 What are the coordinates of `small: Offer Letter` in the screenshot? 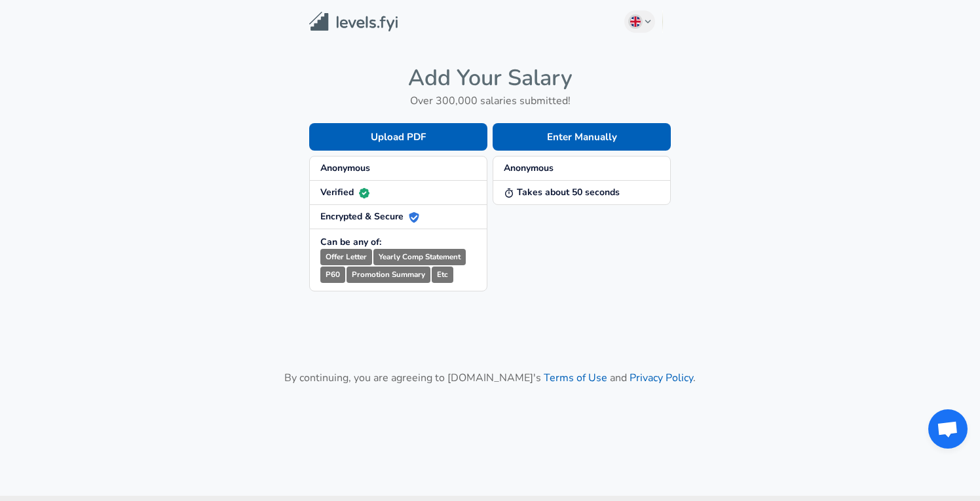 It's located at (346, 257).